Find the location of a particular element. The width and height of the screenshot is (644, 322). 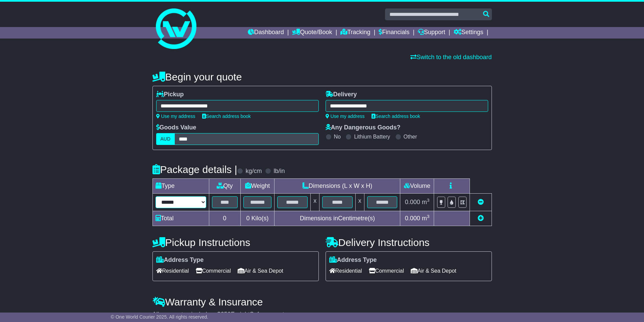

h4: Package details | is located at coordinates (195, 169).